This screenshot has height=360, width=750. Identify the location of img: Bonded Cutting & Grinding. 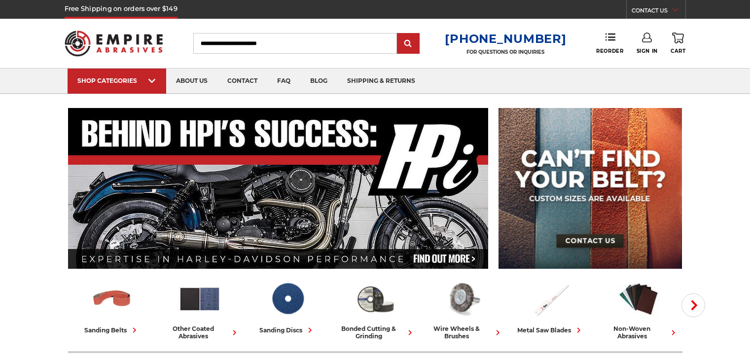
(375, 299).